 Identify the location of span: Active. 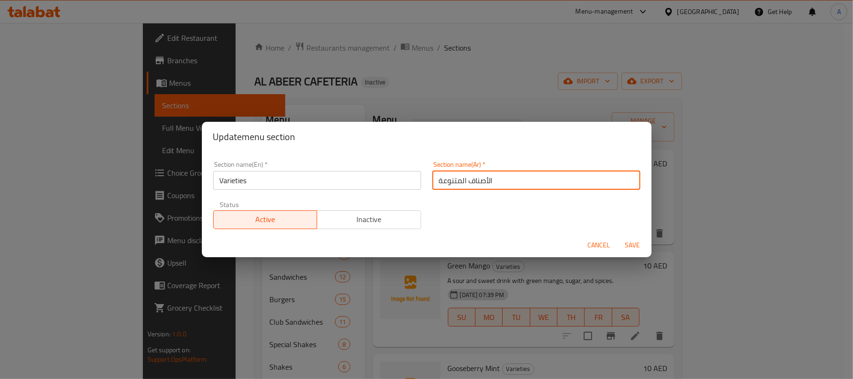
(265, 219).